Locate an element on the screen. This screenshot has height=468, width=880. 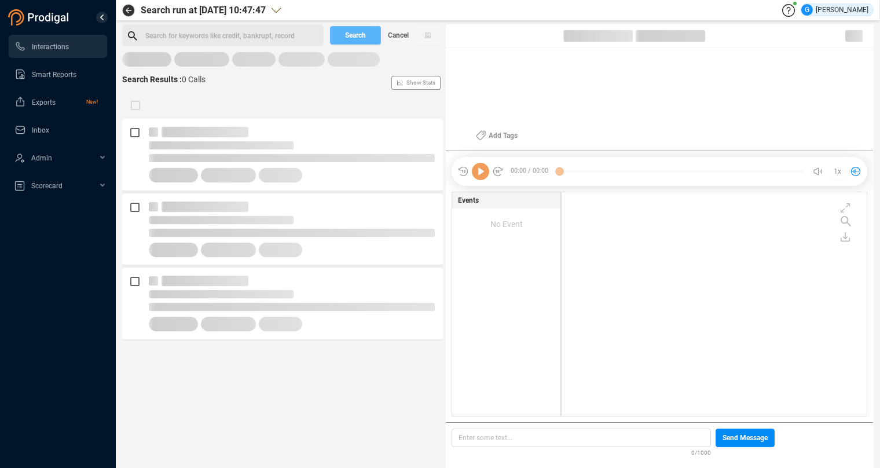
span: Cancel is located at coordinates (398, 35).